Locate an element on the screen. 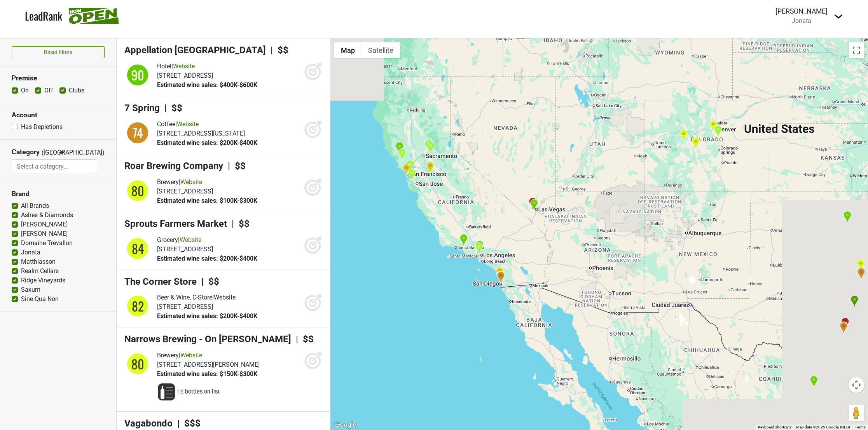  h3: Premise is located at coordinates (58, 78).